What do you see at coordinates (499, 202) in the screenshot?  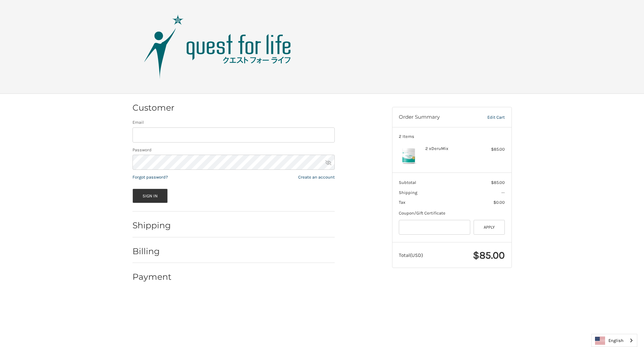 I see `span: $0.00` at bounding box center [499, 202].